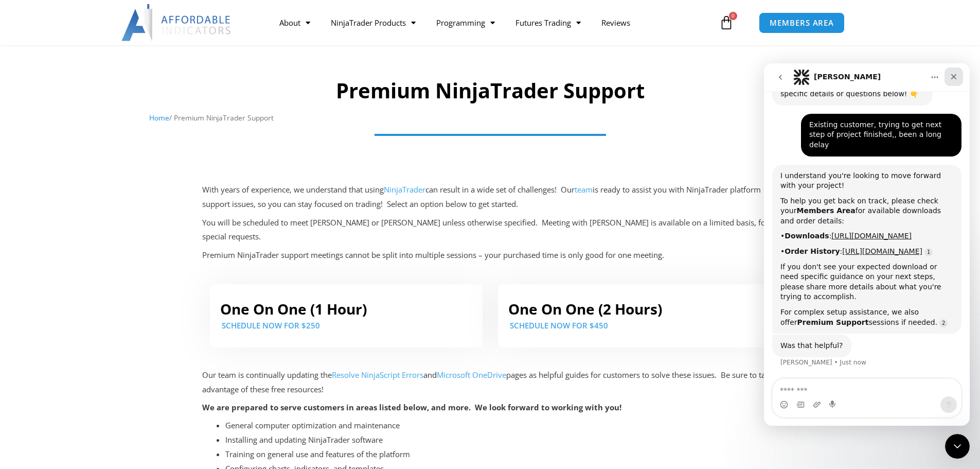 This screenshot has height=469, width=980. I want to click on a: team, so click(583, 189).